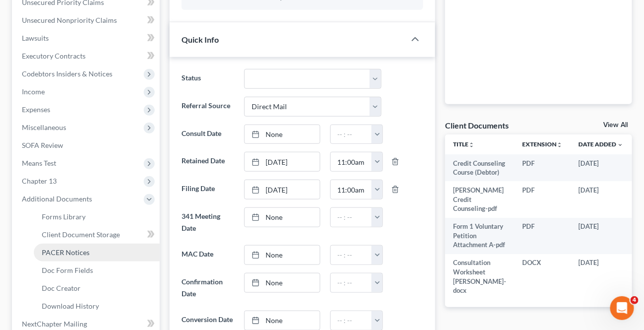 This screenshot has height=330, width=644. I want to click on span: Additional Documents, so click(56, 198).